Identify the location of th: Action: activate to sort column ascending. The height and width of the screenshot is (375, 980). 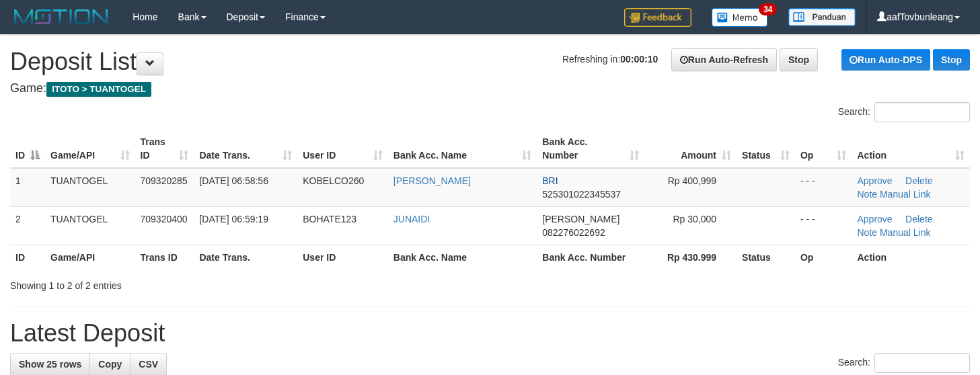
(910, 149).